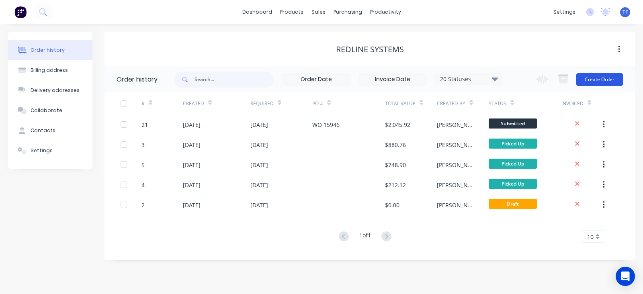 The width and height of the screenshot is (643, 294). What do you see at coordinates (316, 80) in the screenshot?
I see `input: Order Date` at bounding box center [316, 80].